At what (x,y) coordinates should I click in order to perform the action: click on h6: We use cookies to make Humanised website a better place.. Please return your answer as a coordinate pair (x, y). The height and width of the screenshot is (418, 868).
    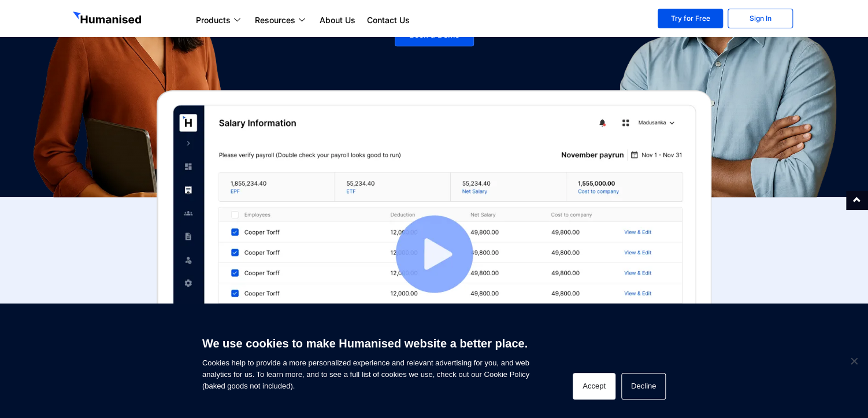
    Looking at the image, I should click on (366, 344).